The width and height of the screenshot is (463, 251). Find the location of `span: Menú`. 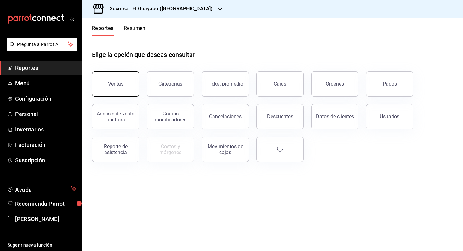

span: Menú is located at coordinates (46, 83).